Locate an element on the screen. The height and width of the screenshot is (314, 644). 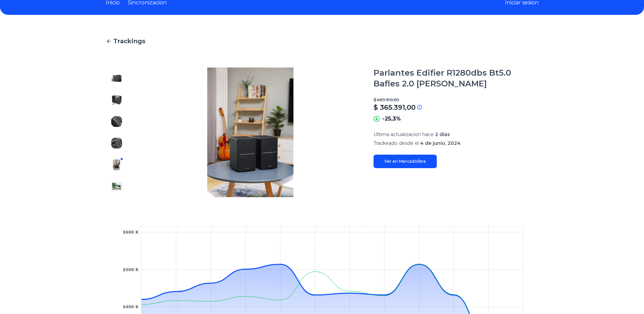
span: Trackings is located at coordinates (129, 41).